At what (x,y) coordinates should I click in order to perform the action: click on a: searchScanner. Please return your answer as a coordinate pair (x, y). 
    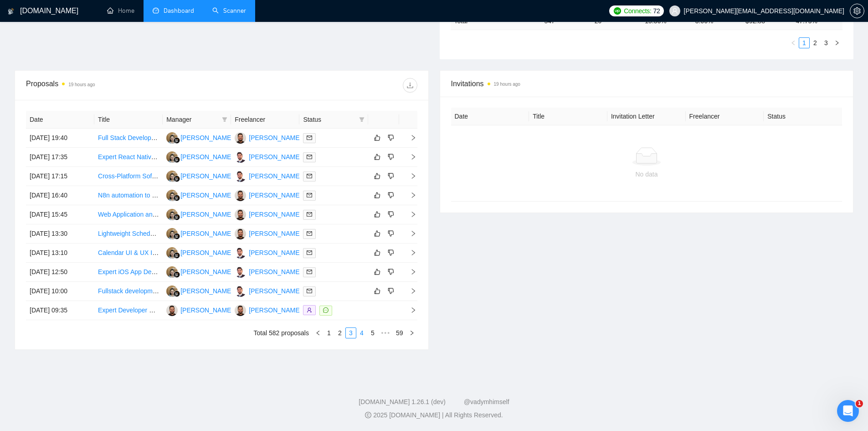
    Looking at the image, I should click on (230, 10).